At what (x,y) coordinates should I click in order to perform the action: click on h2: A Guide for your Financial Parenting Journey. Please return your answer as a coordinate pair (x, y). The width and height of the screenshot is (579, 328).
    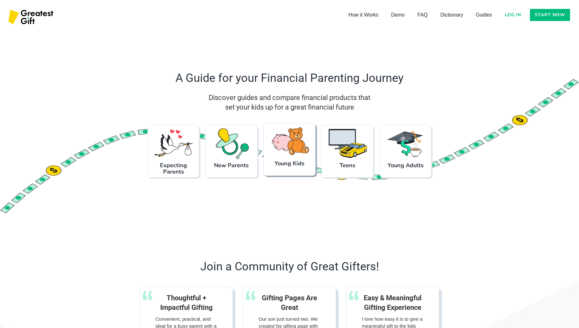
    Looking at the image, I should click on (289, 78).